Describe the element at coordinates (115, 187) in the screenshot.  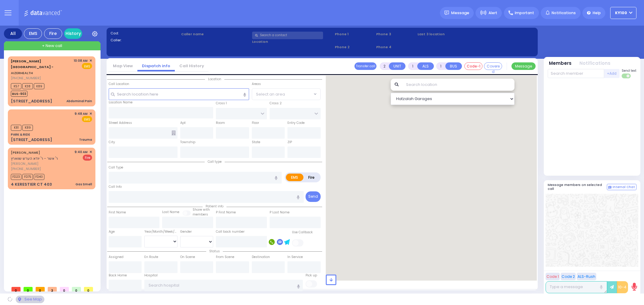
I see `label: Call Info` at that location.